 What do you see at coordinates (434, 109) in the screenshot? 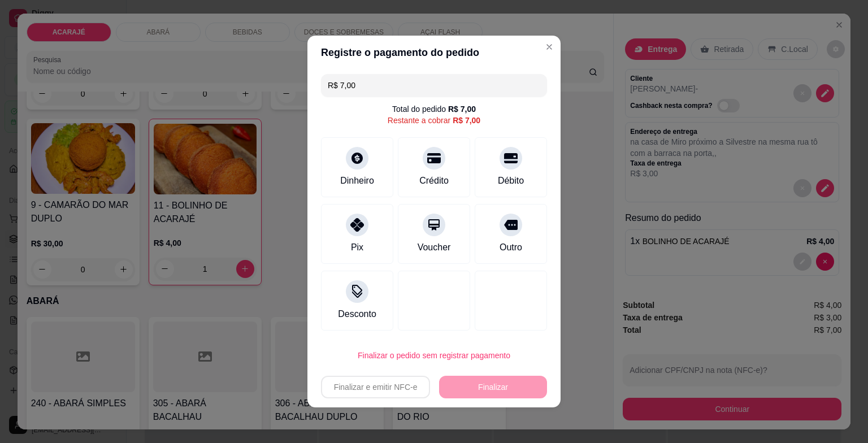
I see `div: Total do pedido` at bounding box center [434, 109].